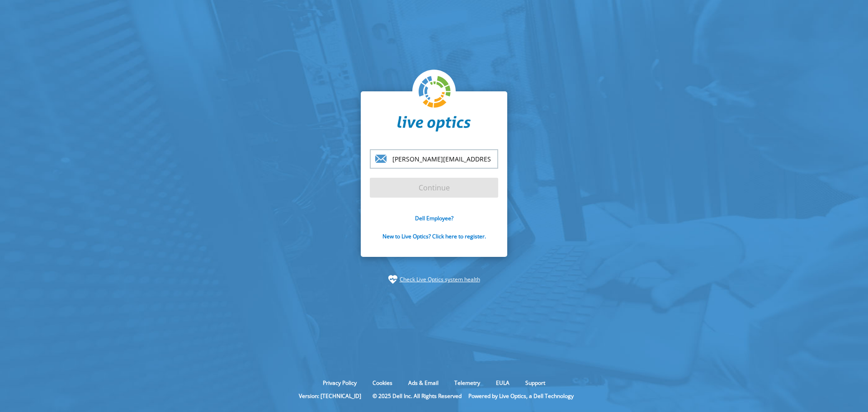 The image size is (868, 412). Describe the element at coordinates (393, 280) in the screenshot. I see `img: status-check-icon.svg` at that location.